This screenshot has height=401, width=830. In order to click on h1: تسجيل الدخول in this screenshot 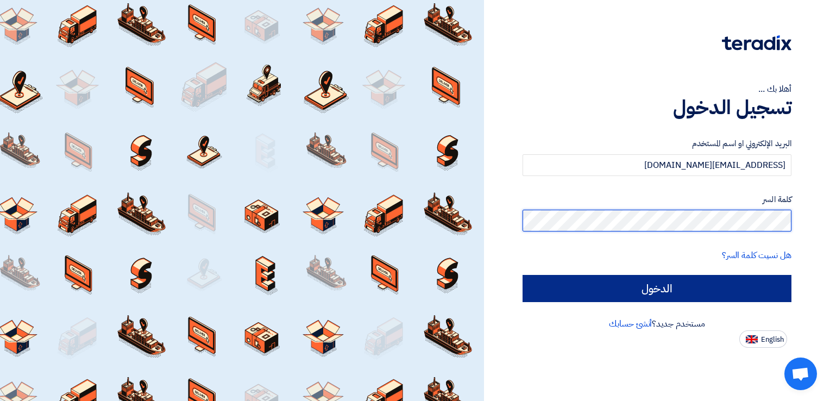, I will do `click(656, 108)`.